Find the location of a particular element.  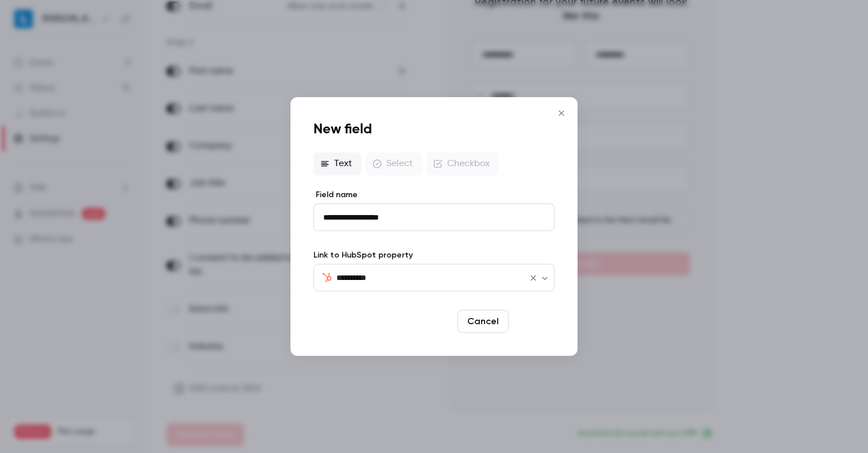

button: Save is located at coordinates (534, 321).